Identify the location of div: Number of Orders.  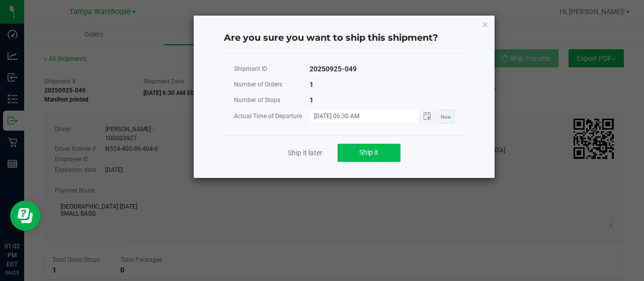
(272, 84).